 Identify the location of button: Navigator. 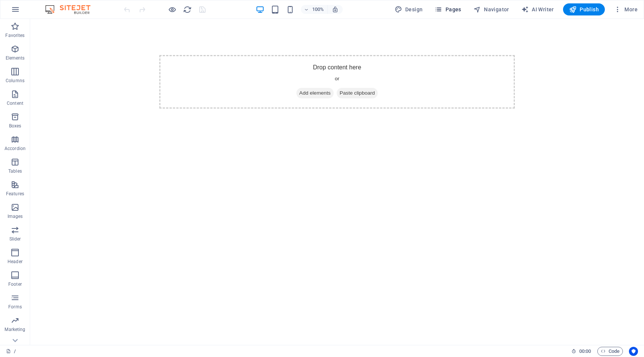
(491, 10).